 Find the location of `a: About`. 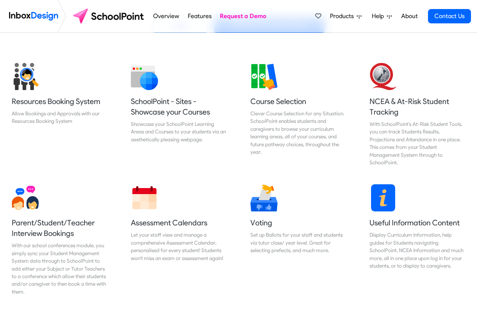

a: About is located at coordinates (409, 16).